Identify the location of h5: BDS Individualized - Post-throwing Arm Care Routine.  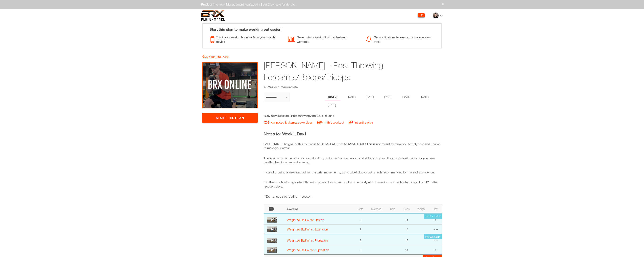
(299, 116).